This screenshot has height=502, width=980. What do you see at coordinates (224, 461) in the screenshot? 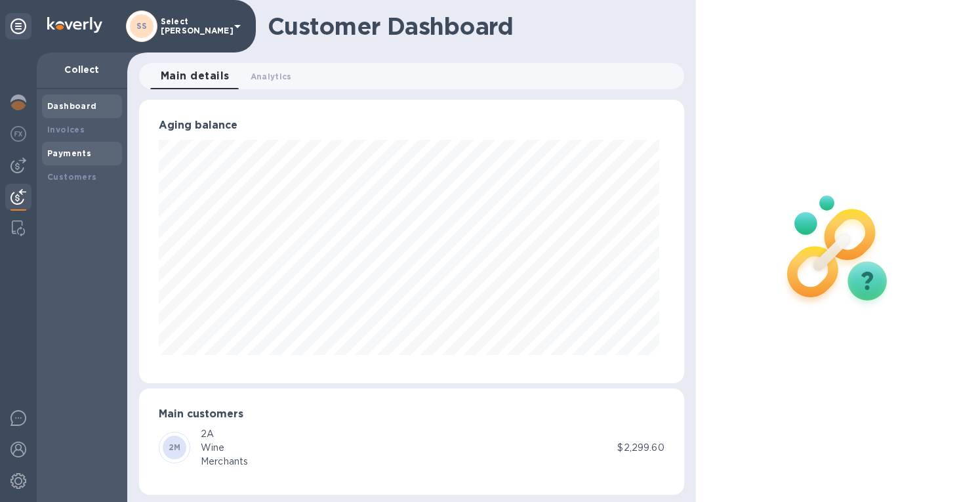
I see `div: Merchants` at bounding box center [224, 461].